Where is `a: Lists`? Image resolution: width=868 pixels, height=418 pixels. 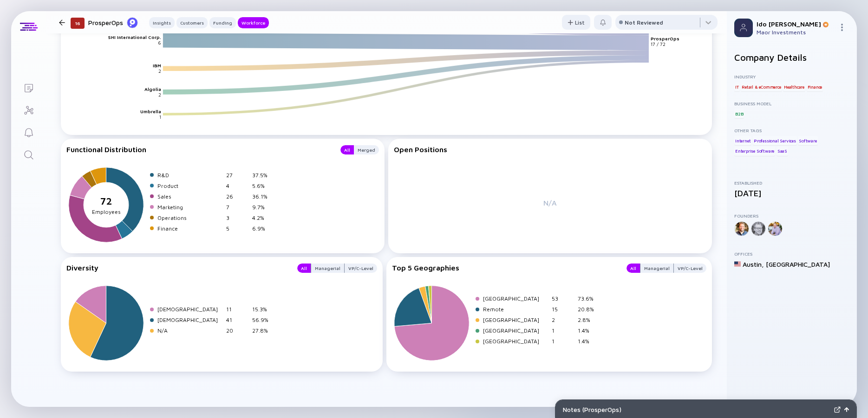
a: Lists is located at coordinates (28, 87).